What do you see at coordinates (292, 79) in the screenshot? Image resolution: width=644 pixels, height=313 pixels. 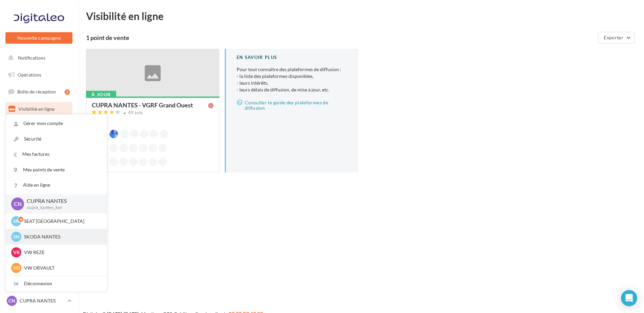 I see `p: Pour tout connaître des plateformes de diffusion :` at bounding box center [292, 79].